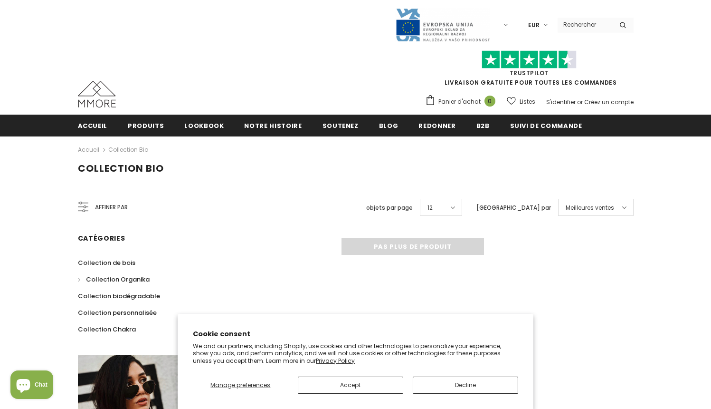 This screenshot has width=711, height=409. I want to click on a: Lookbook, so click(204, 125).